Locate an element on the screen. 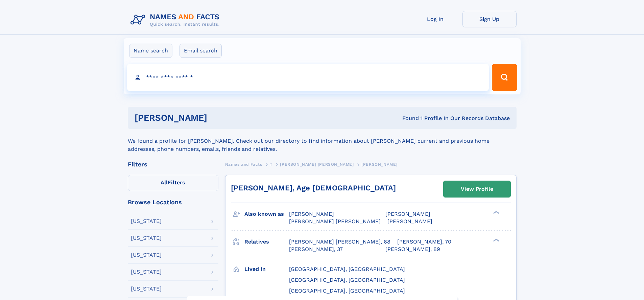 The image size is (644, 300). button: Search Button is located at coordinates (504, 77).